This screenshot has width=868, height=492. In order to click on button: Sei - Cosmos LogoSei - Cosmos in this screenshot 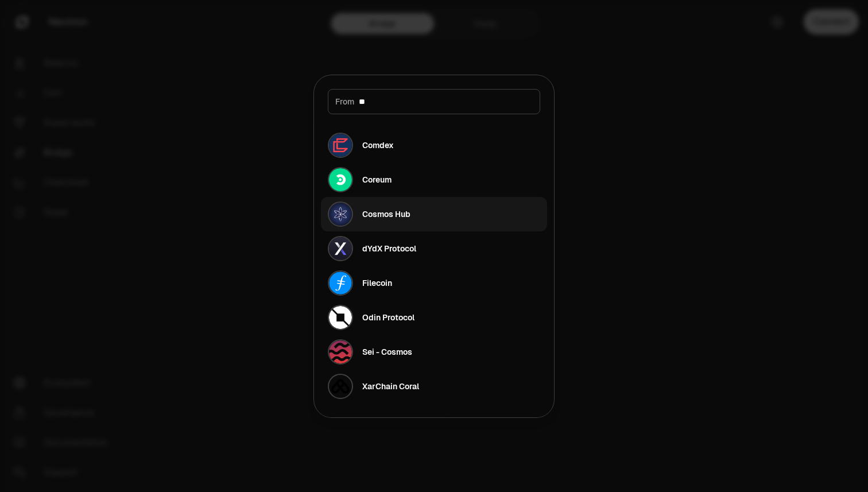, I will do `click(434, 352)`.